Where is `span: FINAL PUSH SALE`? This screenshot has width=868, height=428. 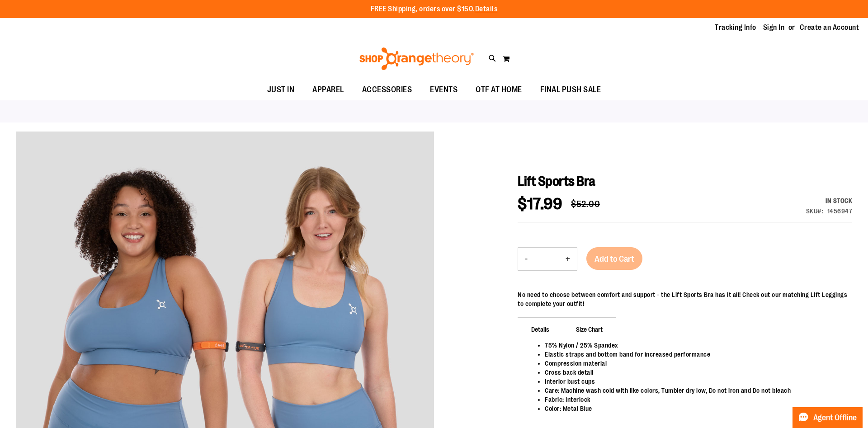
span: FINAL PUSH SALE is located at coordinates (570, 90).